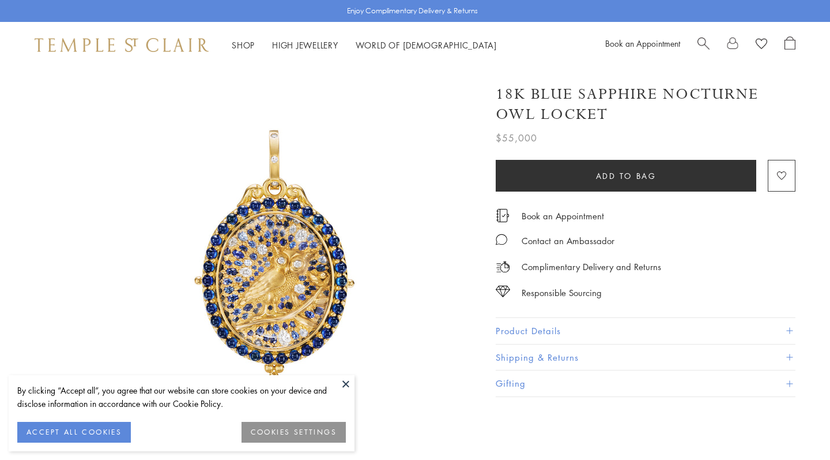  Describe the element at coordinates (762, 45) in the screenshot. I see `a: View Wishlist` at that location.